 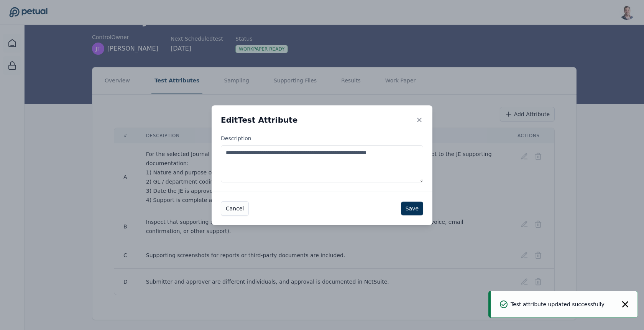 What do you see at coordinates (322, 158) in the screenshot?
I see `label: Description` at bounding box center [322, 158].